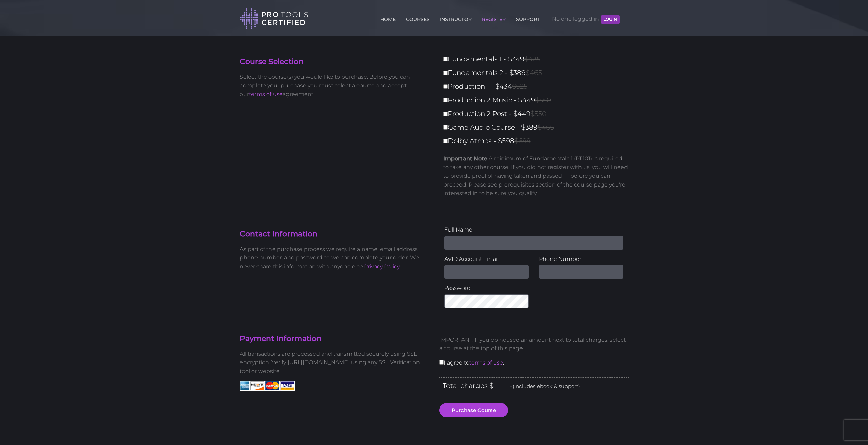 Image resolution: width=868 pixels, height=445 pixels. I want to click on input: Fundamentals 1 - $349$425, so click(445, 59).